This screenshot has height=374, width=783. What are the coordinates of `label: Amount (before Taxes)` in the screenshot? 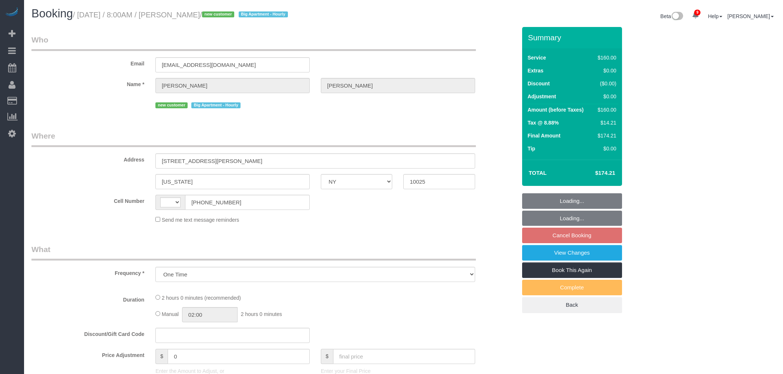 It's located at (555, 110).